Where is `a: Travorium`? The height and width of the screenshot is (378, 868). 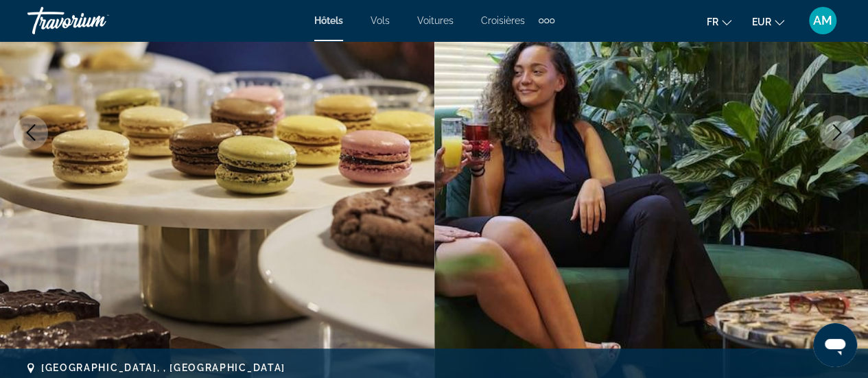
a: Travorium is located at coordinates (96, 20).